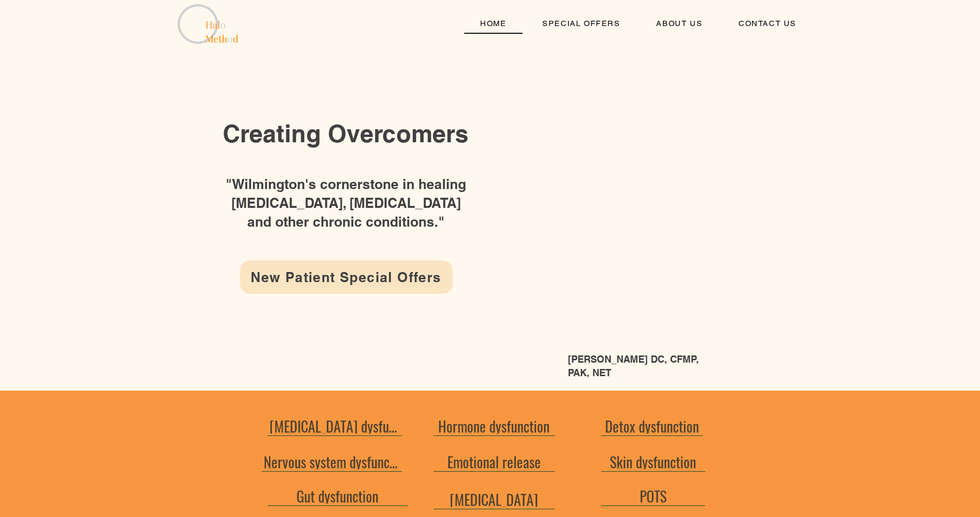  What do you see at coordinates (494, 500) in the screenshot?
I see `a: Chronic Stress` at bounding box center [494, 500].